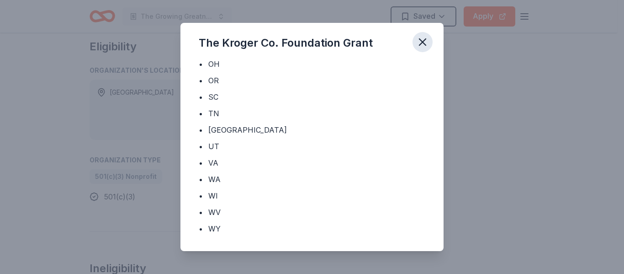 This screenshot has height=274, width=624. Describe the element at coordinates (214, 64) in the screenshot. I see `div: OH` at that location.